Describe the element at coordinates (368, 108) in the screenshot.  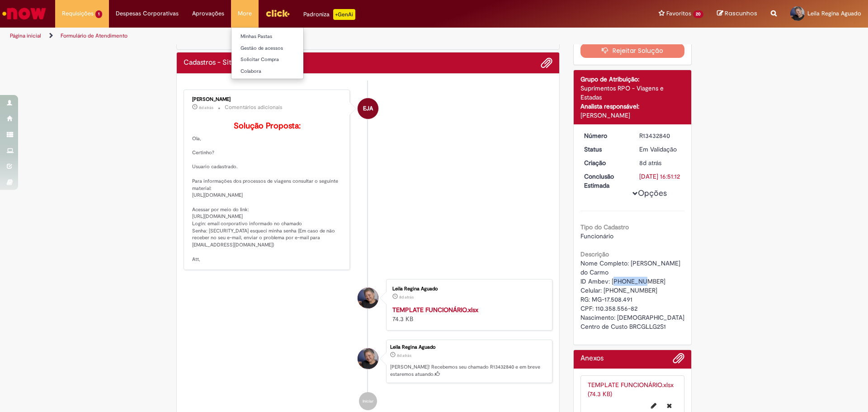
I see `span: EJA` at that location.